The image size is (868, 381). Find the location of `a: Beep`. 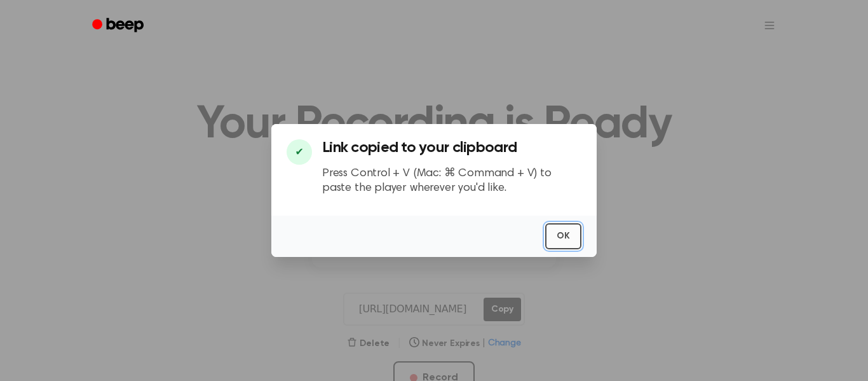

a: Beep is located at coordinates (119, 25).